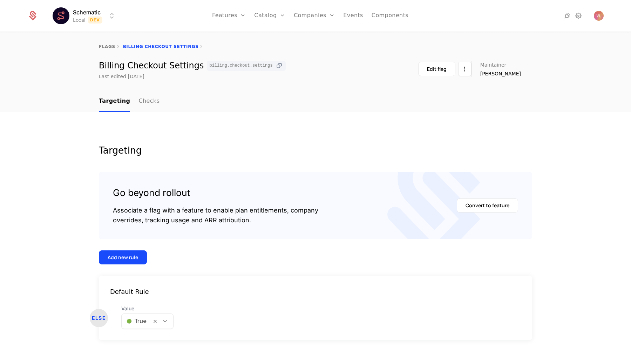 This screenshot has width=631, height=364. Describe the element at coordinates (465, 68) in the screenshot. I see `button: Select action` at that location.